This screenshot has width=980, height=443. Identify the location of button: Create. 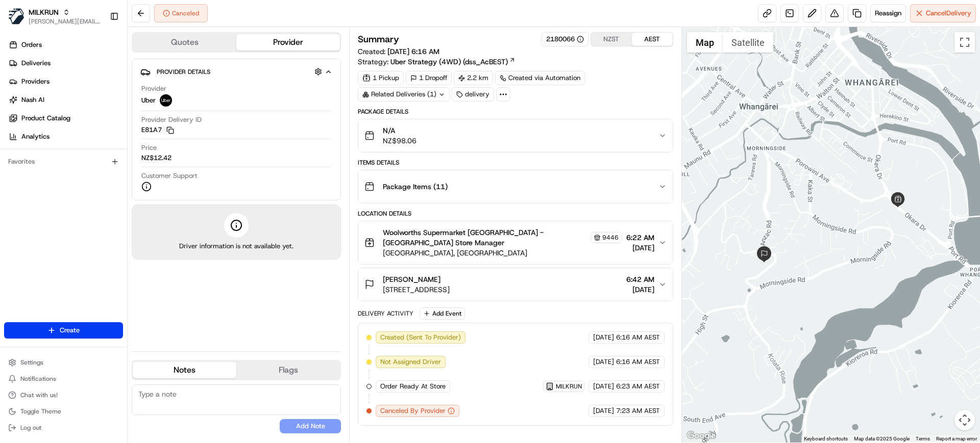
(63, 331).